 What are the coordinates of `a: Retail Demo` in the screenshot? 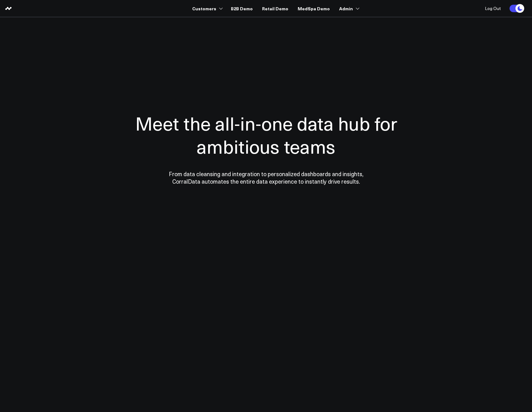 It's located at (275, 8).